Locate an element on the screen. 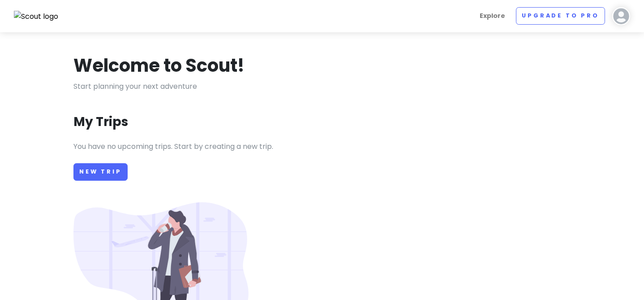 This screenshot has width=644, height=300. img: User profile is located at coordinates (621, 16).